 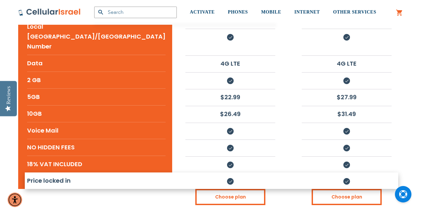 I want to click on li: $22.99, so click(x=230, y=97).